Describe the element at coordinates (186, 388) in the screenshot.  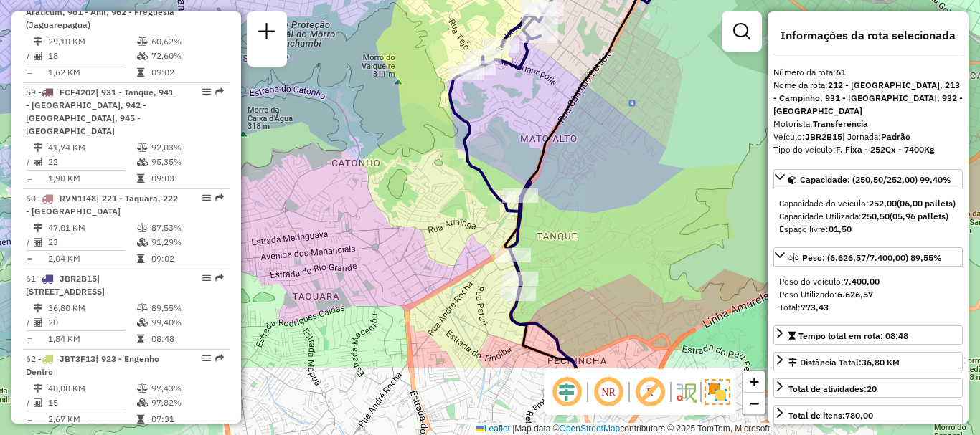
I see `td: 97,43%` at that location.